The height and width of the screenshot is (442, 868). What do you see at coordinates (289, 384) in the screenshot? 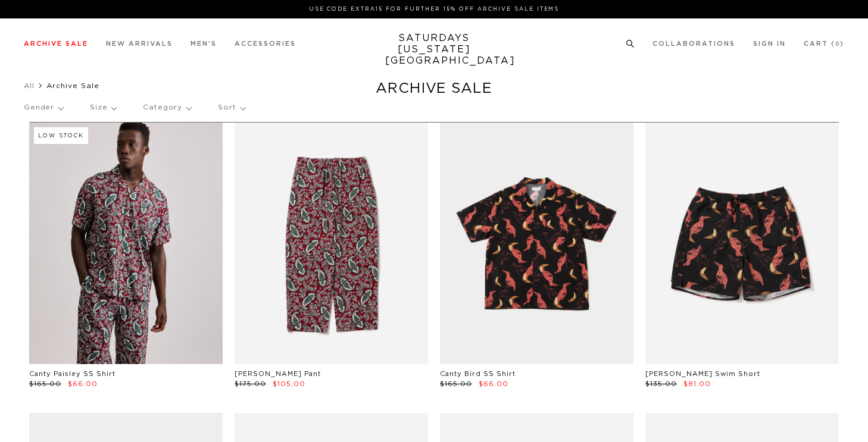
I see `span: $105.00` at bounding box center [289, 384].